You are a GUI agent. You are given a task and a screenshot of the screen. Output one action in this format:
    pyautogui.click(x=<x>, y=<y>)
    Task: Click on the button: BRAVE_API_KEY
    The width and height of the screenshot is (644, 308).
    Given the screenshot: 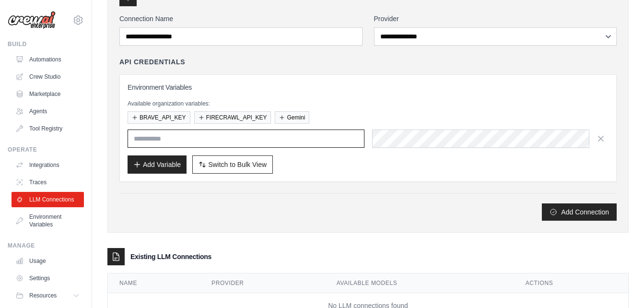 What is the action you would take?
    pyautogui.click(x=158, y=117)
    